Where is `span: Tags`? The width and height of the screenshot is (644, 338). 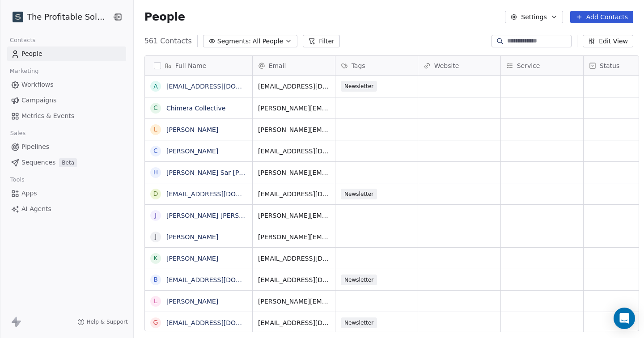
span: Tags is located at coordinates (358, 66).